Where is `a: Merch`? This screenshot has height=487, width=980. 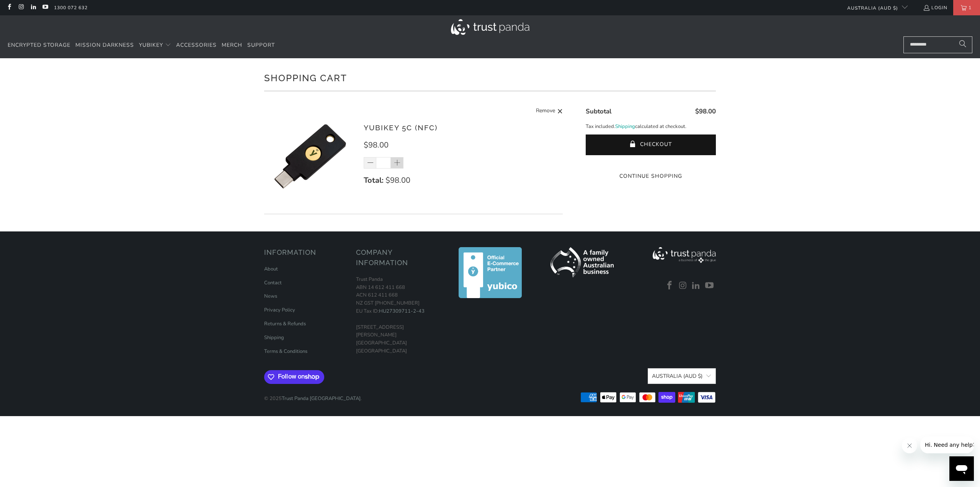 a: Merch is located at coordinates (232, 45).